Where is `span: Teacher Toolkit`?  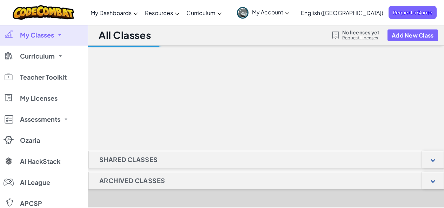
span: Teacher Toolkit is located at coordinates (43, 77).